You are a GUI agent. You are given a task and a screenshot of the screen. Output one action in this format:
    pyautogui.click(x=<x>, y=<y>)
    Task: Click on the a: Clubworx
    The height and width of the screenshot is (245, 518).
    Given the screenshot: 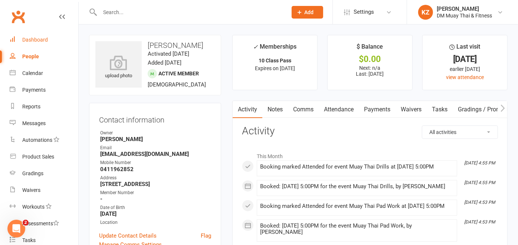 What is the action you would take?
    pyautogui.click(x=18, y=17)
    